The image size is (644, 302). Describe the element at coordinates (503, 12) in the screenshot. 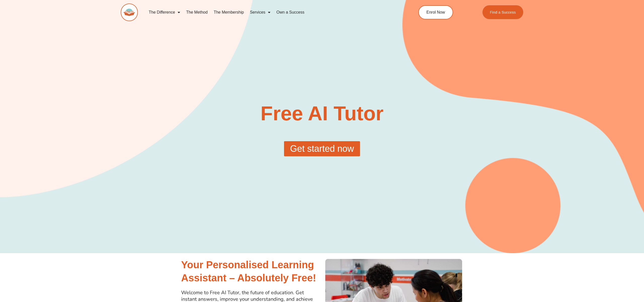

I see `a: Find a Success` at that location.